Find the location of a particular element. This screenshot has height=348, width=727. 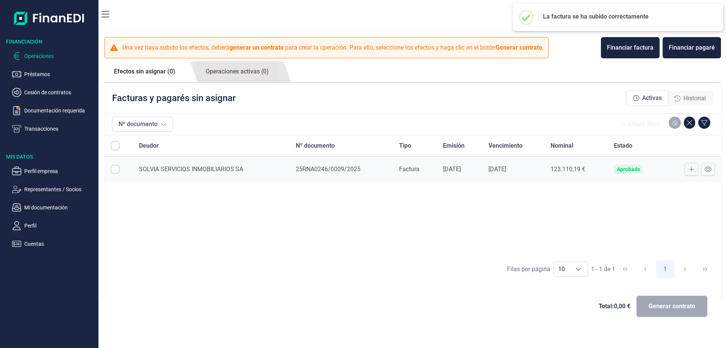

b: Generar contrato is located at coordinates (519, 47).